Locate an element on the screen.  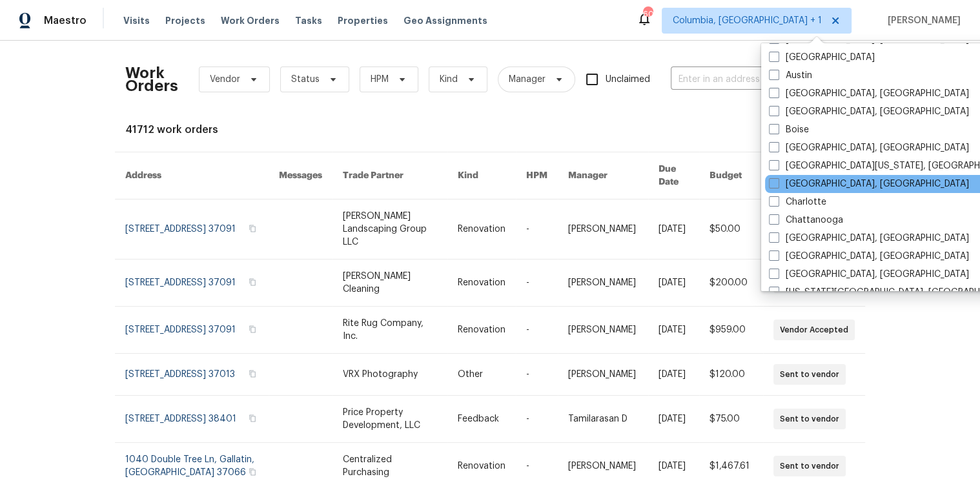
h2: Work Orders is located at coordinates (151, 80).